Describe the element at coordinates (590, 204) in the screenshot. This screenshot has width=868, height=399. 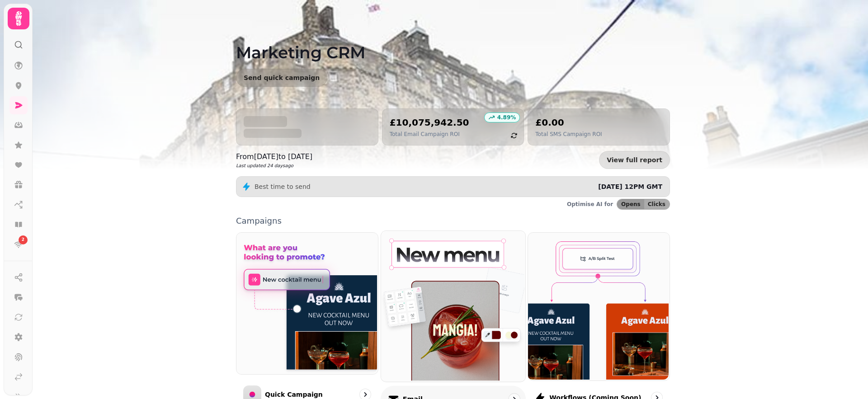
I see `p: Optimise AI for` at that location.